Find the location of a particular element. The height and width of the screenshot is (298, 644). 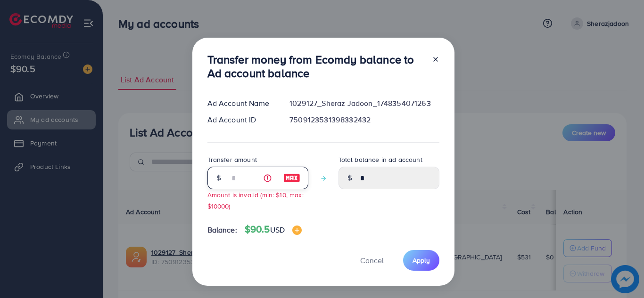

span: Balance: is located at coordinates (222, 229).